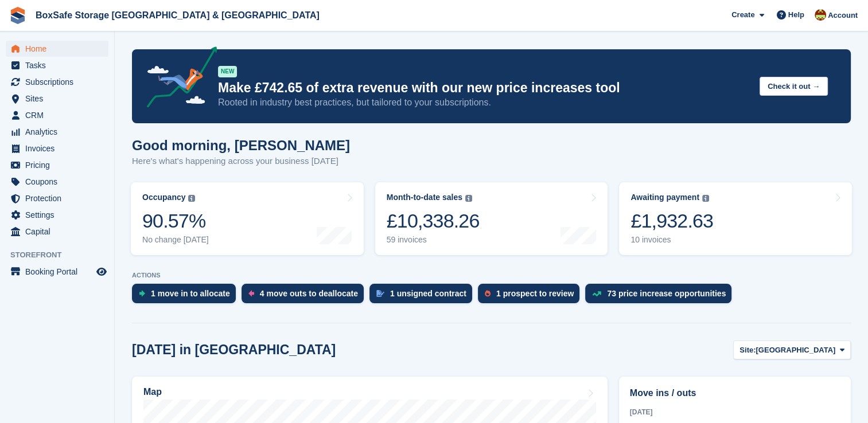  Describe the element at coordinates (744, 15) in the screenshot. I see `span: Create` at that location.